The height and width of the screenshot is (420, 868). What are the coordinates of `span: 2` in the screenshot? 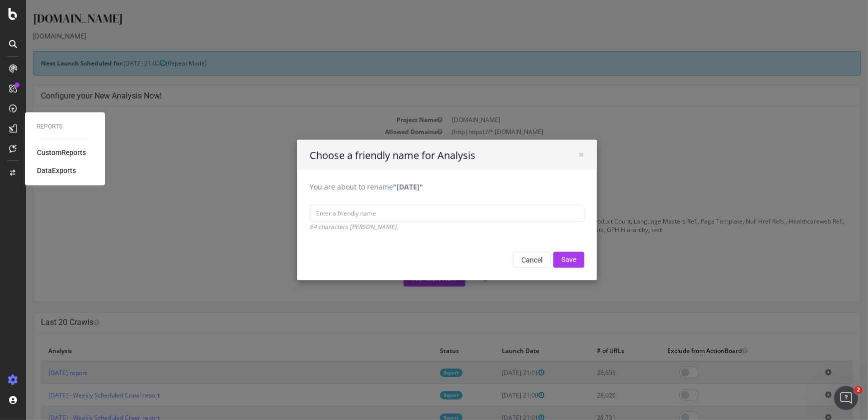 It's located at (859, 390).